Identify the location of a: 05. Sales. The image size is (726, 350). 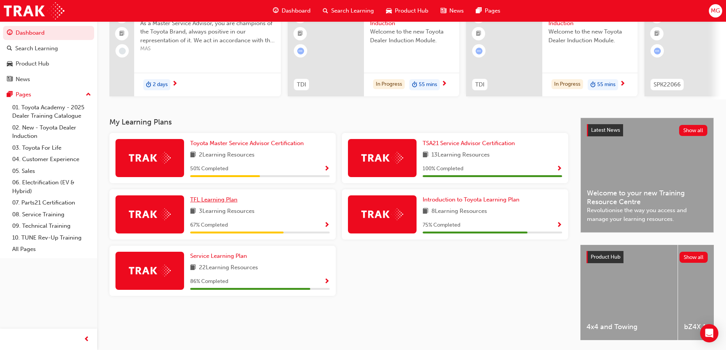
(51, 171).